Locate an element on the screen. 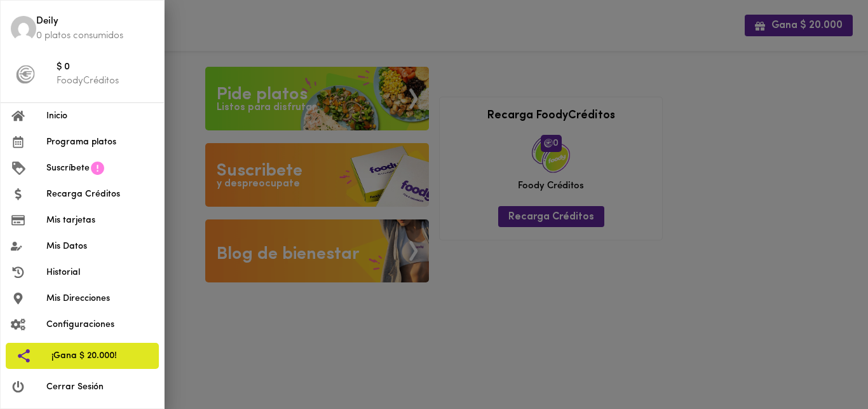 Image resolution: width=868 pixels, height=409 pixels. span: ¡Gana $ 20.000! is located at coordinates (99, 355).